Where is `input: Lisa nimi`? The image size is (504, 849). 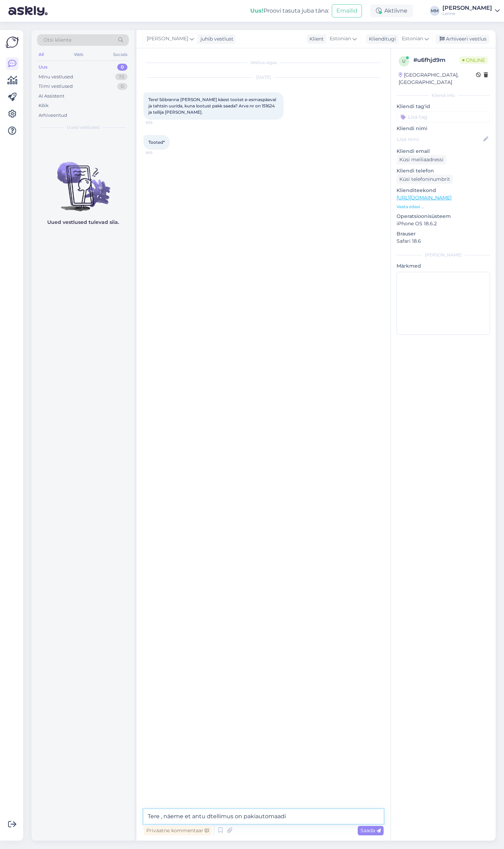
input: Lisa nimi is located at coordinates (439, 139).